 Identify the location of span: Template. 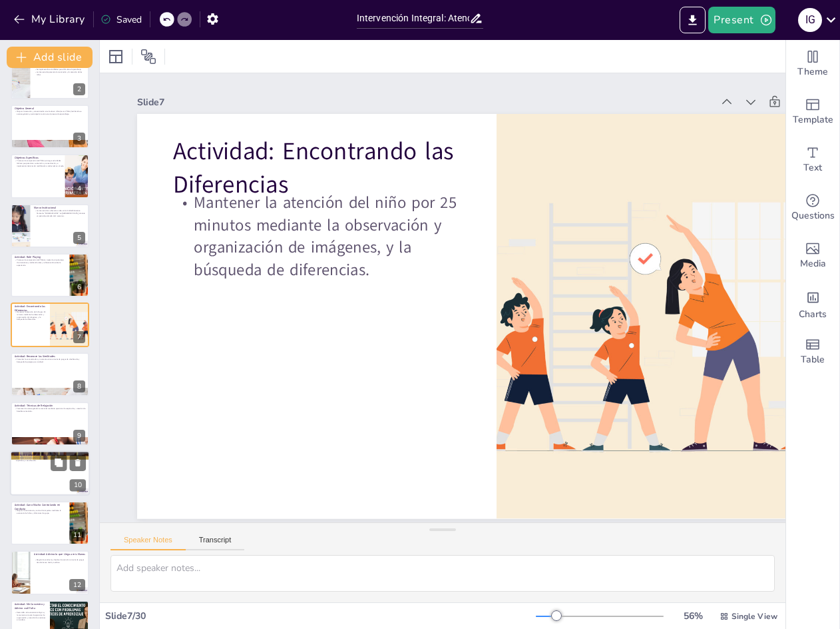
(813, 120).